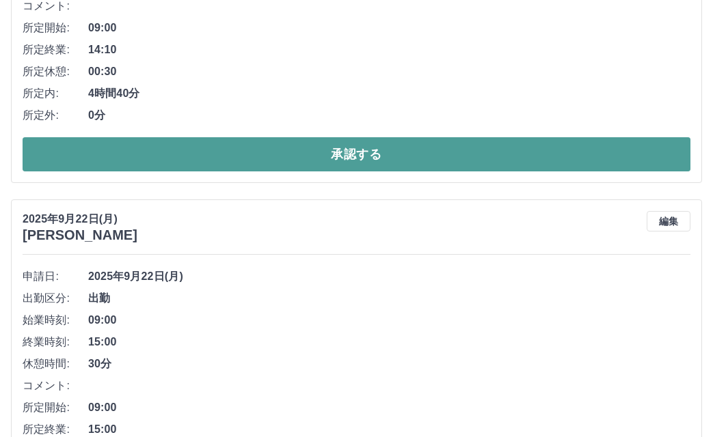 The image size is (713, 437). What do you see at coordinates (55, 342) in the screenshot?
I see `span: 終業時刻:` at bounding box center [55, 342].